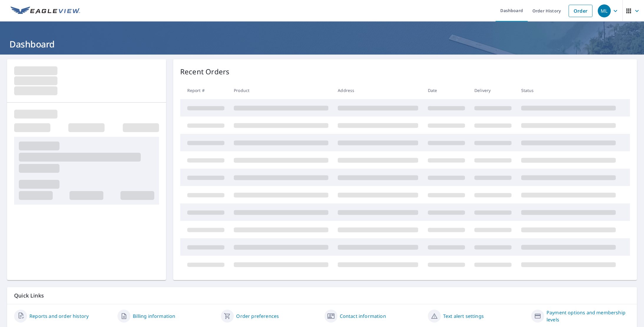 The image size is (644, 327). I want to click on a: Billing information, so click(154, 316).